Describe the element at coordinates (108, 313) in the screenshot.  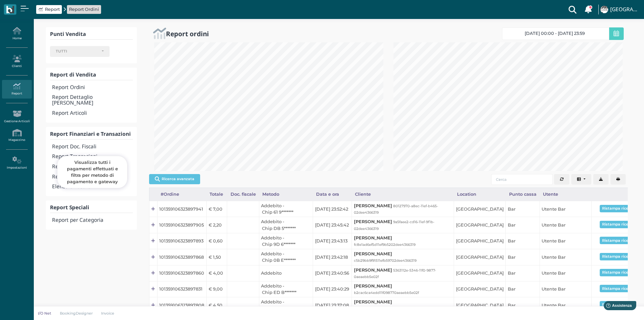
I see `a: Invoice` at that location.